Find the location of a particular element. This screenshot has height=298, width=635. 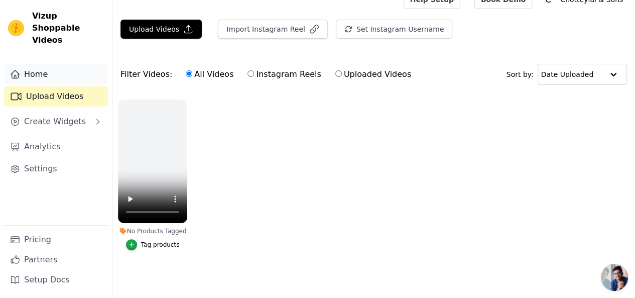

button: Import Instagram Reel is located at coordinates (273, 29).